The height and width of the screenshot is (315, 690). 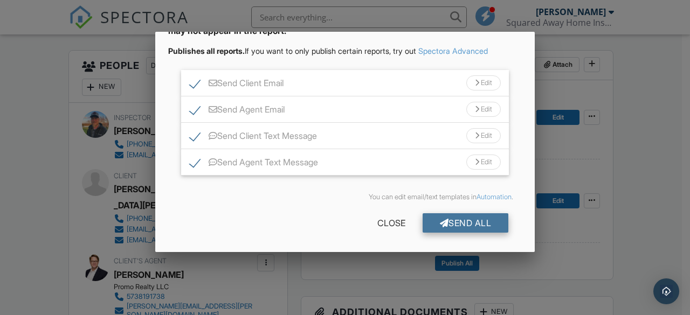 I want to click on div: You can edit email/text templates in ., so click(x=345, y=197).